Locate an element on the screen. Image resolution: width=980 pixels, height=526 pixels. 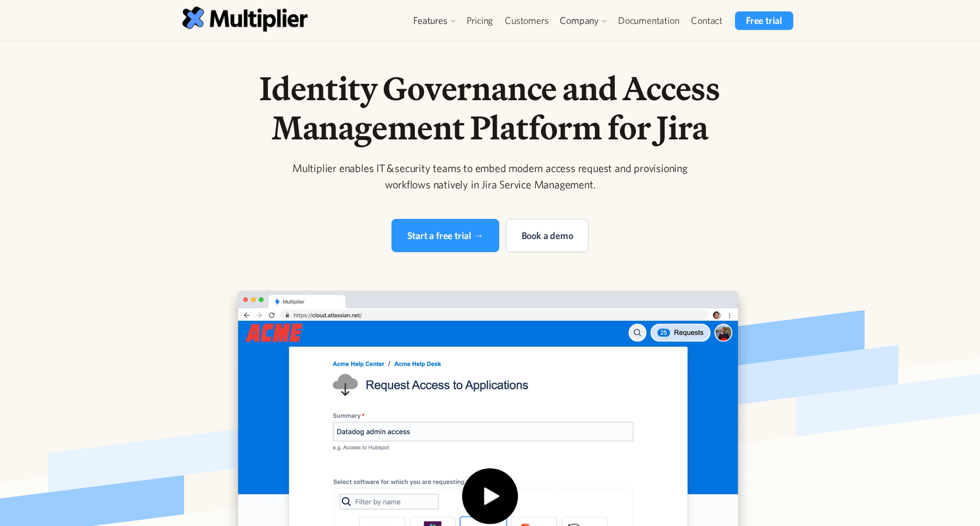
h1: Identity Governance and Access Management Platform for Jira is located at coordinates (490, 108).